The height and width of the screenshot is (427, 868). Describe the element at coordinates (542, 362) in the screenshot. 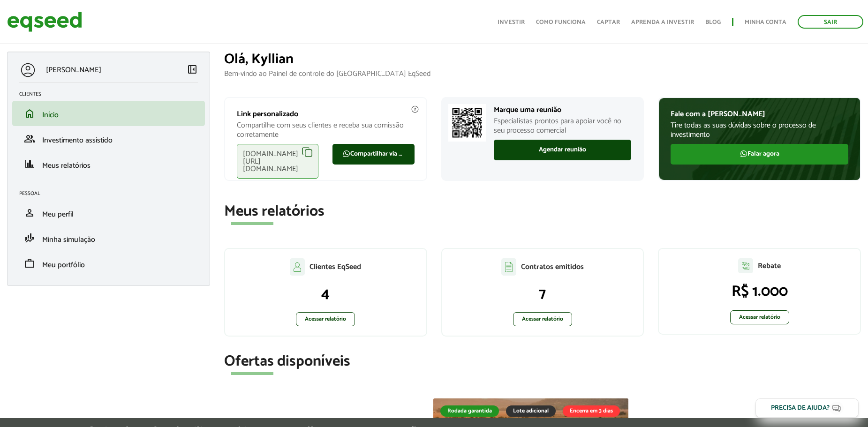

I see `h2: Ofertas disponíveis` at that location.